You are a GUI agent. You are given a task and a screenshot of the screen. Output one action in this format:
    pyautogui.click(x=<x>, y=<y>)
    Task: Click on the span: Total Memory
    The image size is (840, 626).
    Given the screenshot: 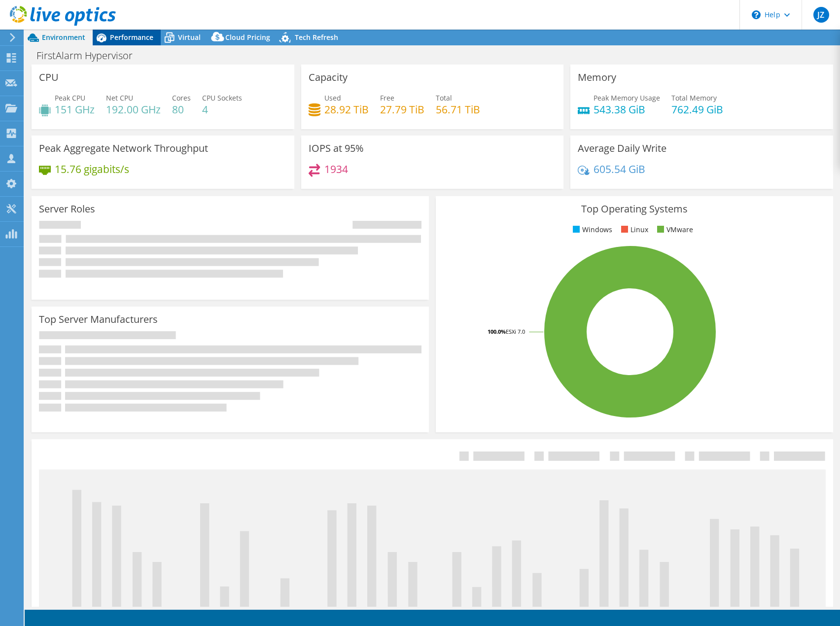 What is the action you would take?
    pyautogui.click(x=694, y=97)
    